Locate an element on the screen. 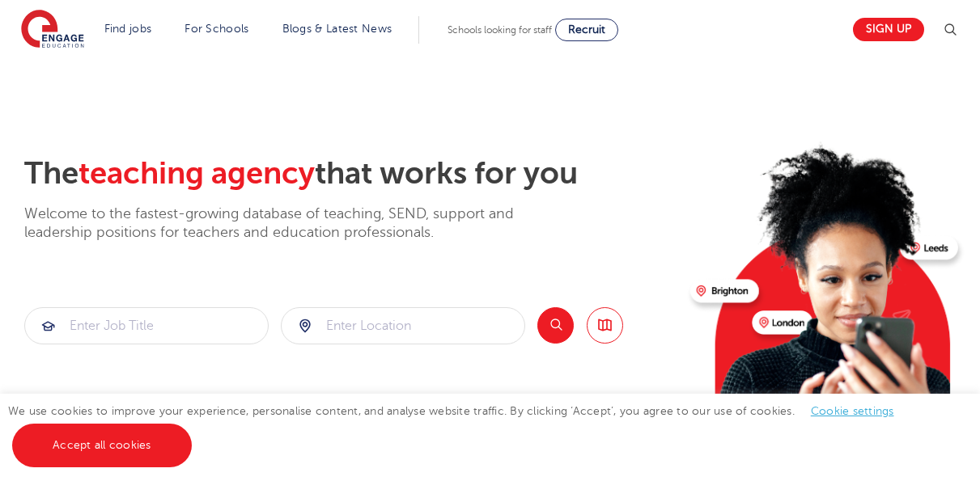 This screenshot has height=481, width=980. a: Blogs & Latest News is located at coordinates (337, 29).